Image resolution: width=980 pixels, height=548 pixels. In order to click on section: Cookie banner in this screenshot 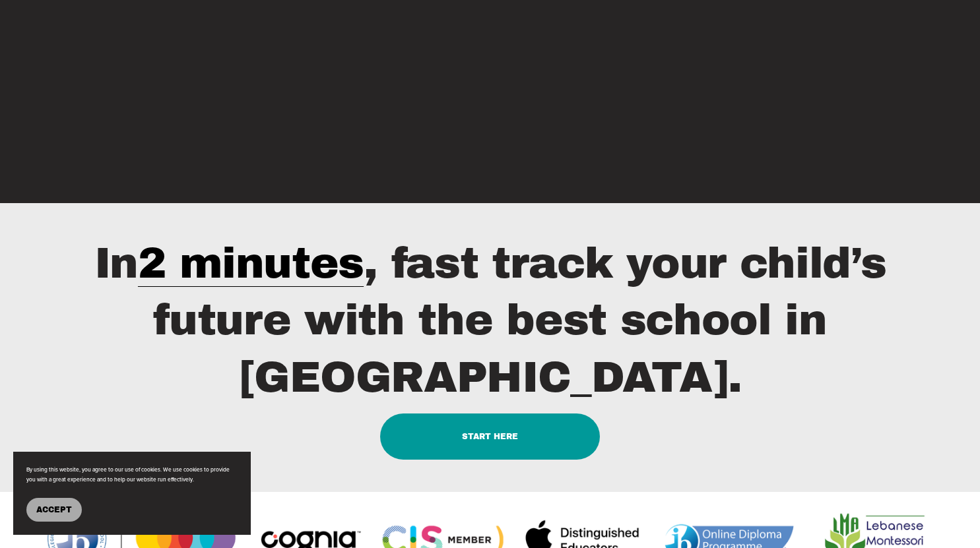, I will do `click(132, 493)`.